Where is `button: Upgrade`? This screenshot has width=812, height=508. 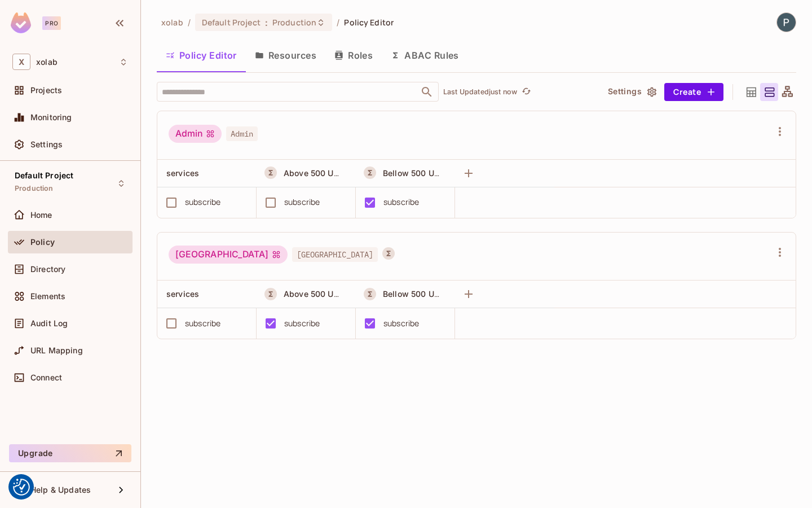 button: Upgrade is located at coordinates (70, 453).